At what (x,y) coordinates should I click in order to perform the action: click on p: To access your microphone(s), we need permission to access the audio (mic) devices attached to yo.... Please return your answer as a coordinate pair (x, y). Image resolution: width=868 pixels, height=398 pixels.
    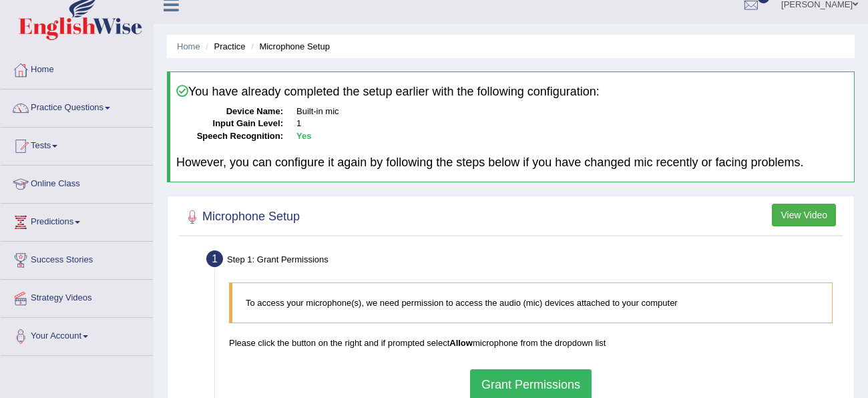
    Looking at the image, I should click on (532, 303).